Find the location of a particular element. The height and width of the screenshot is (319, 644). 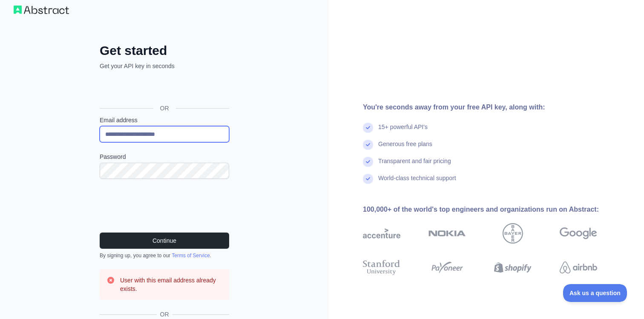

div: You're seconds away from your free API key, along with: is located at coordinates (494, 107).